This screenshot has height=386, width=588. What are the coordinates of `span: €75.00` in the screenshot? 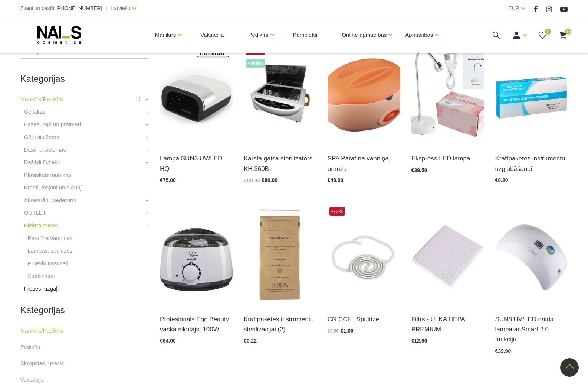 It's located at (168, 180).